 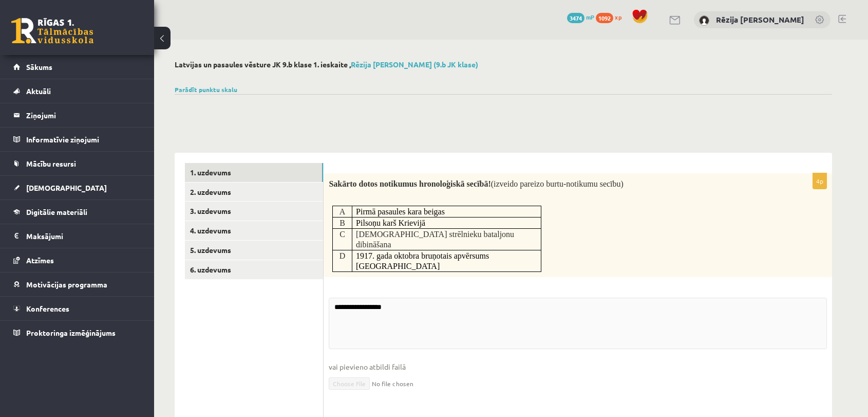 I want to click on a: Aktuāli, so click(x=77, y=91).